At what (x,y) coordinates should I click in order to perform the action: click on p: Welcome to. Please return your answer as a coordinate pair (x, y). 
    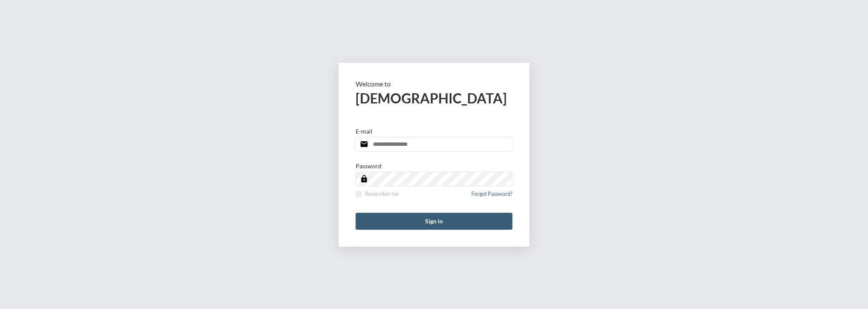
    Looking at the image, I should click on (434, 83).